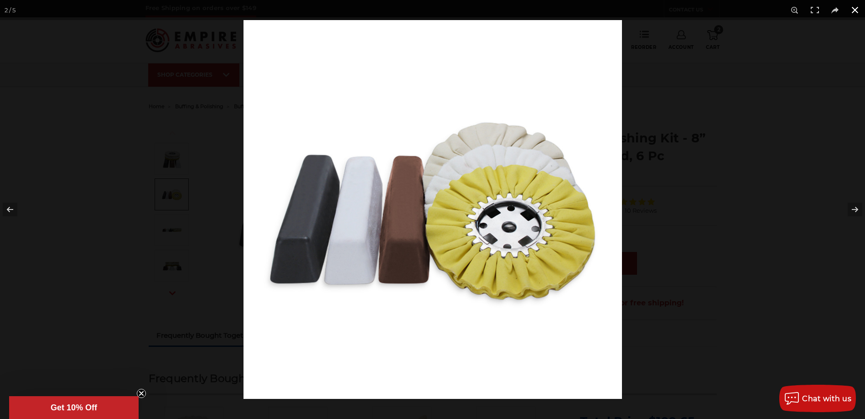 The width and height of the screenshot is (865, 419). What do you see at coordinates (74, 407) in the screenshot?
I see `span: Get 10% Off` at bounding box center [74, 407].